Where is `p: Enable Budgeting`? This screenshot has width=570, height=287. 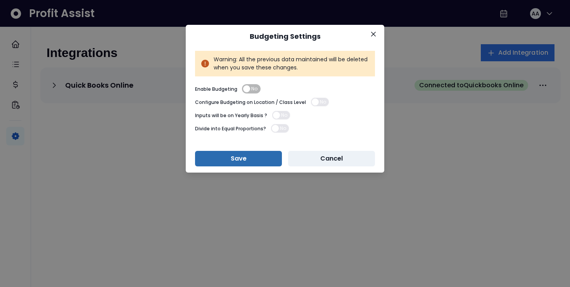 p: Enable Budgeting is located at coordinates (216, 89).